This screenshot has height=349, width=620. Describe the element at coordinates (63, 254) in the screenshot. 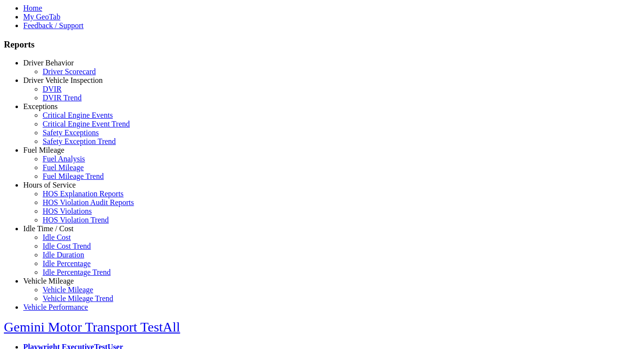

I see `a: Idle Duration` at that location.